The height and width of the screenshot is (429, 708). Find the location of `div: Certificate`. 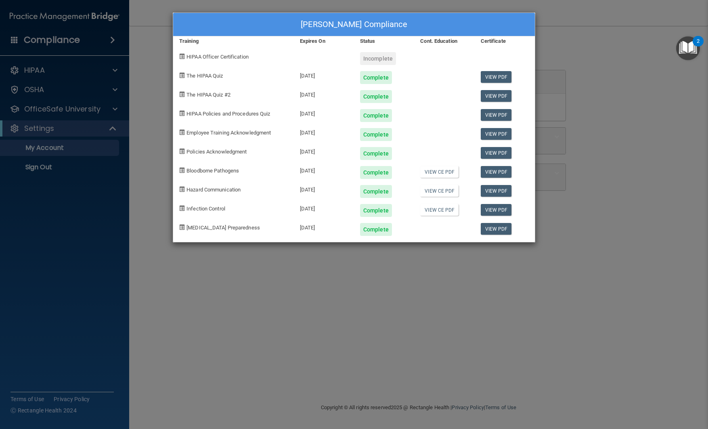

div: Certificate is located at coordinates (505, 41).